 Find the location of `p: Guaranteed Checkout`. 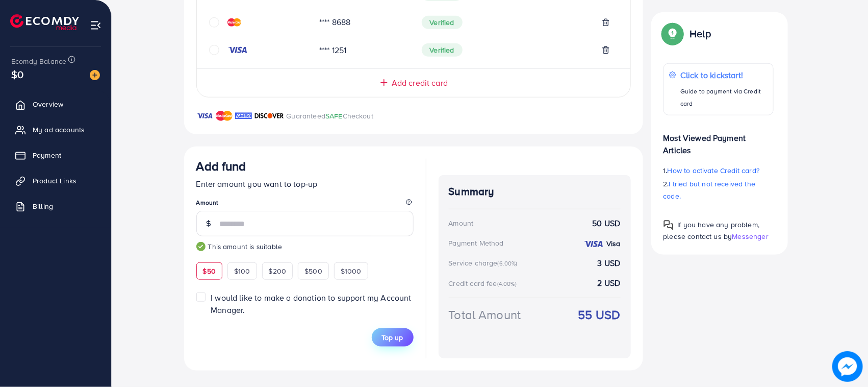

p: Guaranteed Checkout is located at coordinates (330, 116).